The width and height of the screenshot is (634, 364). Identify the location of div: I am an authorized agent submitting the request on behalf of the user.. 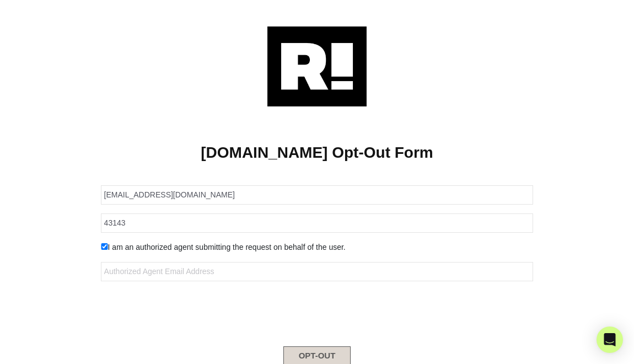
(317, 247).